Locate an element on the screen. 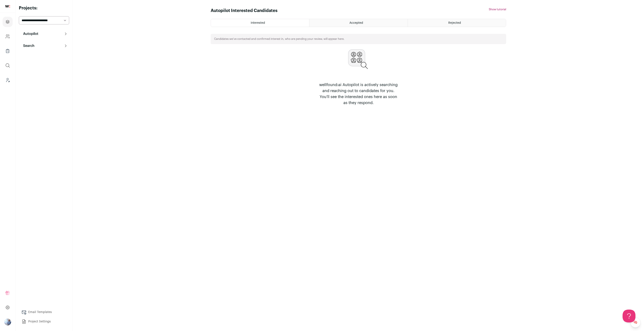 This screenshot has height=331, width=644. img: wellfound-shorthand-0d5821cbd27db2630d0214b213865d53afaa358527fdda9d0ea32b1df1b89c2c.svg is located at coordinates (8, 6).